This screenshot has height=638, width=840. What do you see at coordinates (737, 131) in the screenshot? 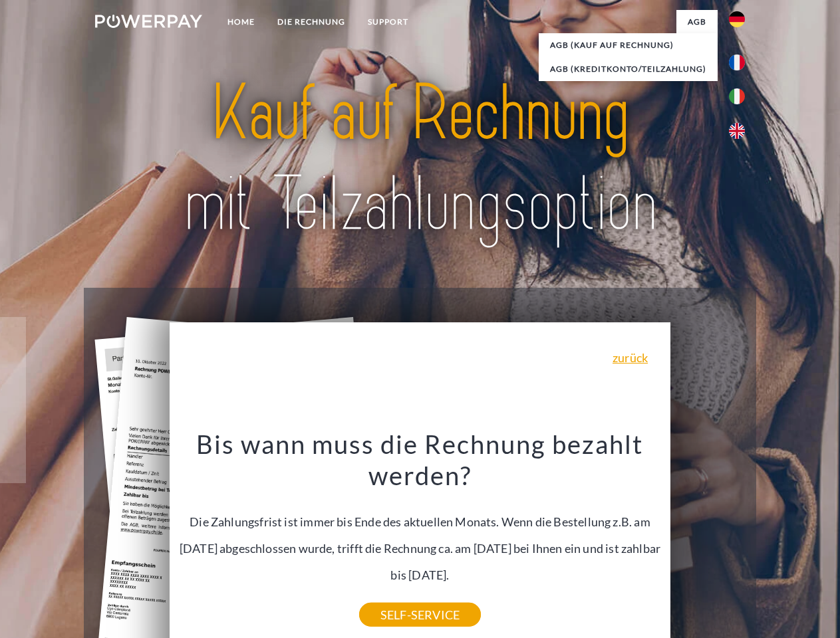
I see `img: en` at bounding box center [737, 131].